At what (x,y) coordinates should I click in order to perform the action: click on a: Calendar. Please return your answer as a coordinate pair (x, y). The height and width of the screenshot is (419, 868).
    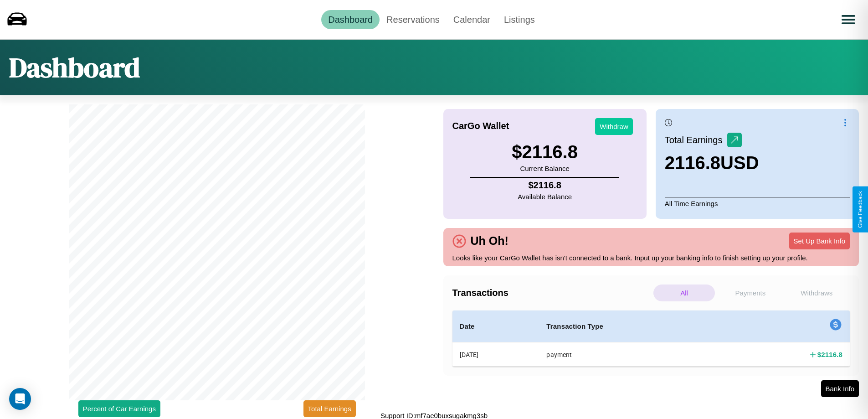
    Looking at the image, I should click on (472, 20).